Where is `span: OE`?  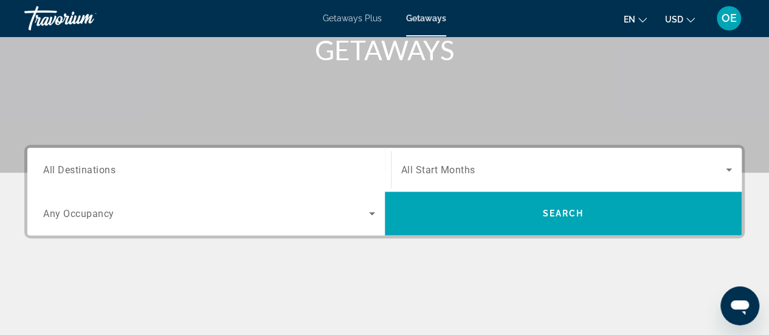
span: OE is located at coordinates (729, 18).